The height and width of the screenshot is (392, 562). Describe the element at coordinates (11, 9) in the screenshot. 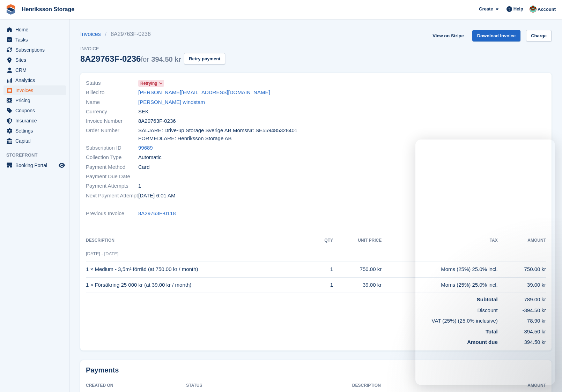

I see `img: stora-icon-8386f47178a22dfd0bd8f6a31ec36ba5ce8667c1dd55bd0f319d3a0aa187defe.svg` at that location.